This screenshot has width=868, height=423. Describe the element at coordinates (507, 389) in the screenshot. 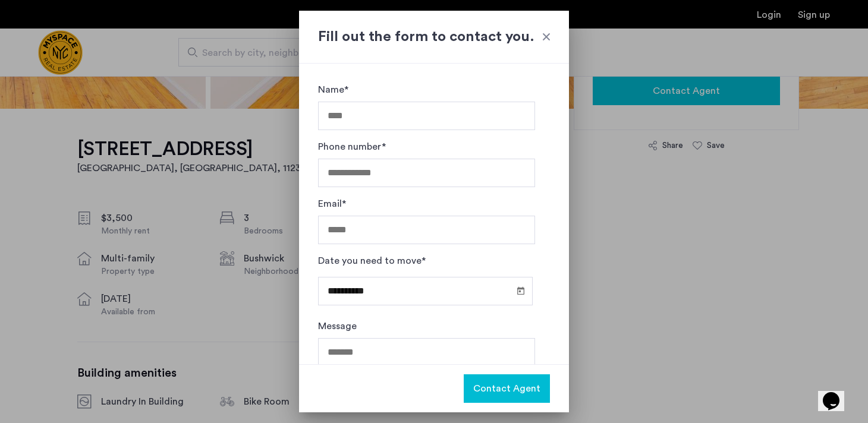

I see `button: button` at that location.